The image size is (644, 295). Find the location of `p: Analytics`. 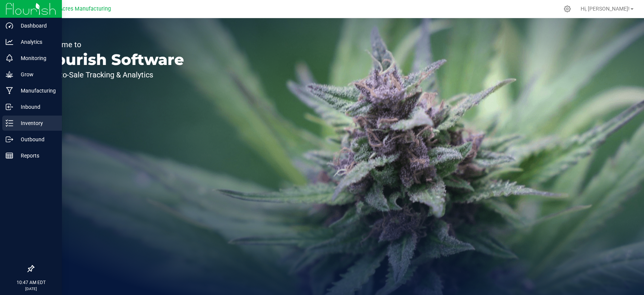

p: Analytics is located at coordinates (36, 42).